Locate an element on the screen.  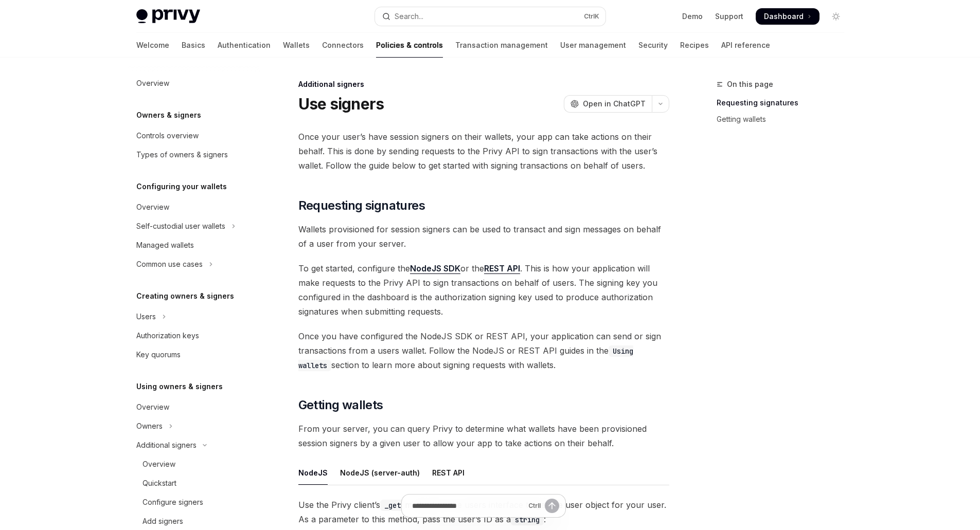
button: Toggle dark mode is located at coordinates (836, 16).